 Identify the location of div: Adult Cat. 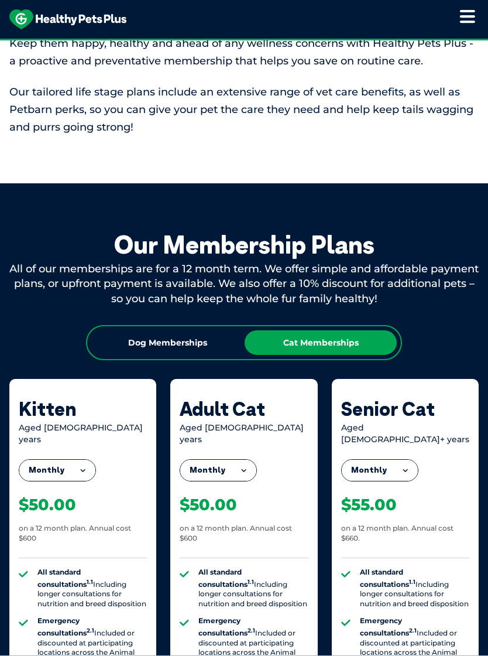
(244, 409).